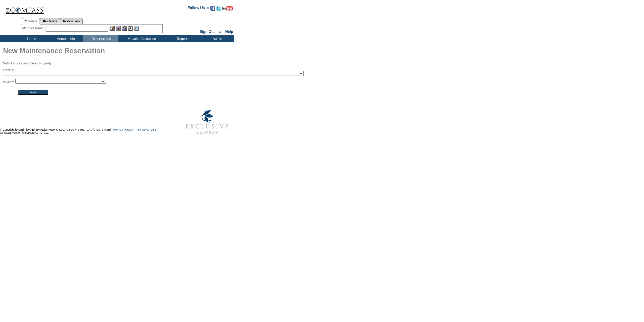 The image size is (644, 322). What do you see at coordinates (118, 28) in the screenshot?
I see `img: View` at bounding box center [118, 28].